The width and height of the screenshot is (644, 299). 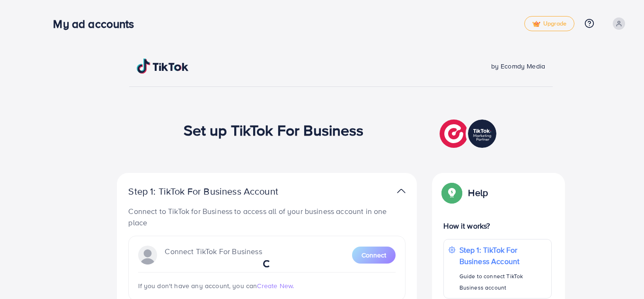 What do you see at coordinates (549, 24) in the screenshot?
I see `a: tickUpgrade` at bounding box center [549, 24].